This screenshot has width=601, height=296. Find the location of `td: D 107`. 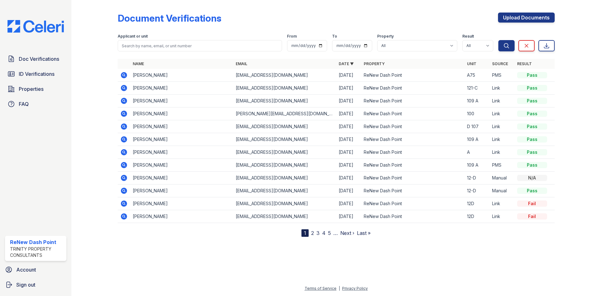

td: D 107 is located at coordinates (477, 127).